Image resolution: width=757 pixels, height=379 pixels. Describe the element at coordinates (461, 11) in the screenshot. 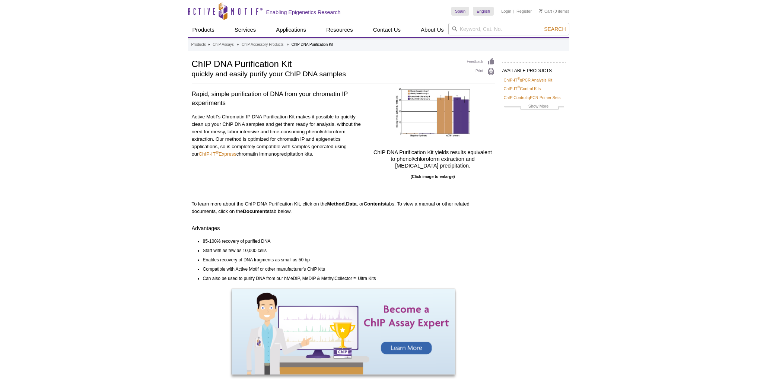

I see `a: Spain` at that location.